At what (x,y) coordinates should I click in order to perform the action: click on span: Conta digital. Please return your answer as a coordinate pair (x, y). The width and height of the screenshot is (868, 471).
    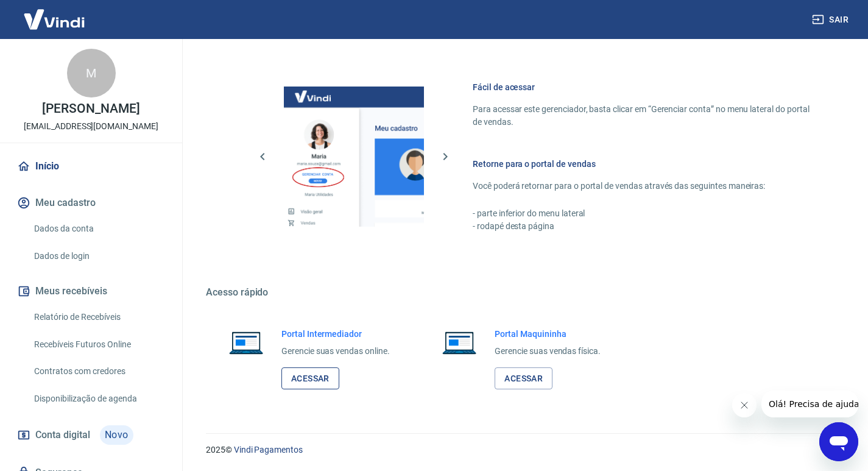
    Looking at the image, I should click on (63, 434).